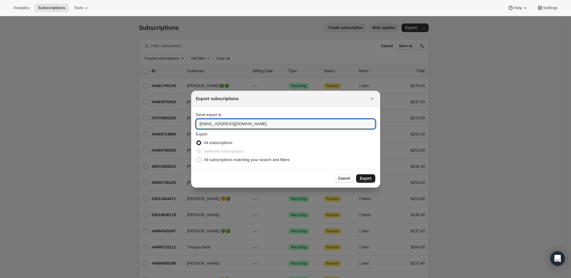  I want to click on span: Selected subscriptions, so click(224, 151).